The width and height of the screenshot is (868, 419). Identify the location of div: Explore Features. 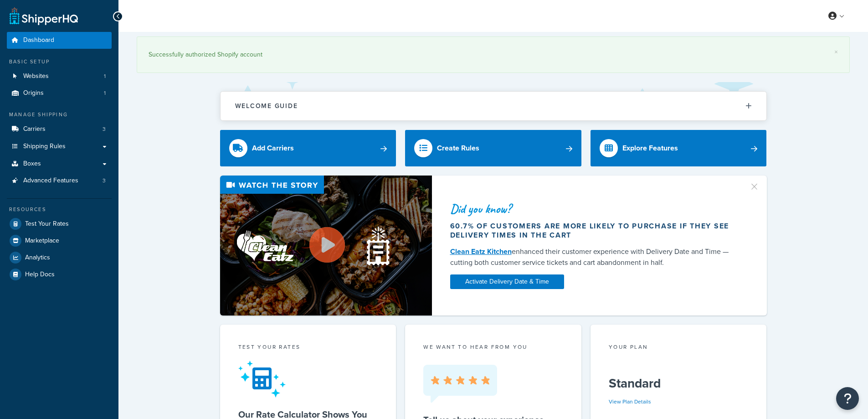
(650, 148).